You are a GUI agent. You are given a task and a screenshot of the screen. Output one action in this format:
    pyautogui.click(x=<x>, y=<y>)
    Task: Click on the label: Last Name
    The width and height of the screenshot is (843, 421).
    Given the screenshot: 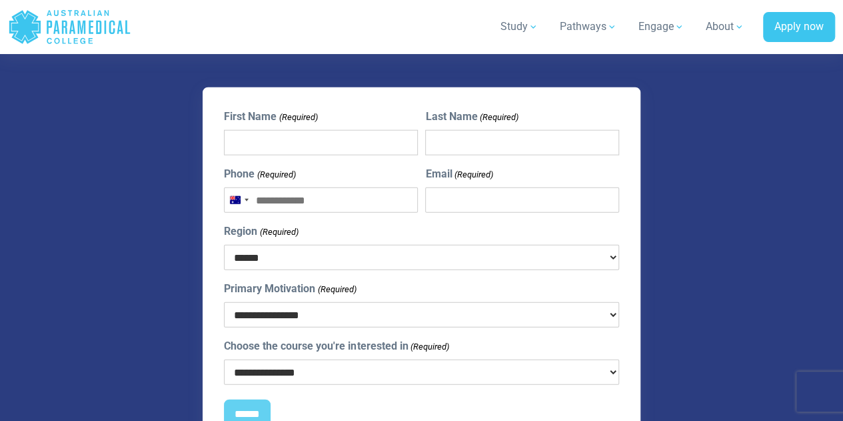 What is the action you would take?
    pyautogui.click(x=471, y=117)
    